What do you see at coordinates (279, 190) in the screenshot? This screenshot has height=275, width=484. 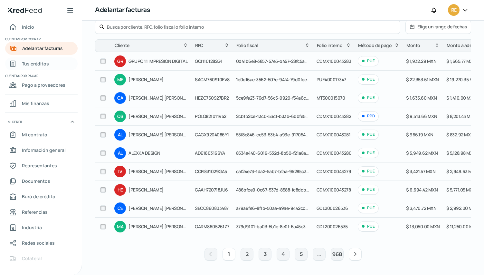 I see `span: 486bfce9-0c67-537d-8588-fc8ddb6d59a4` at bounding box center [279, 190].